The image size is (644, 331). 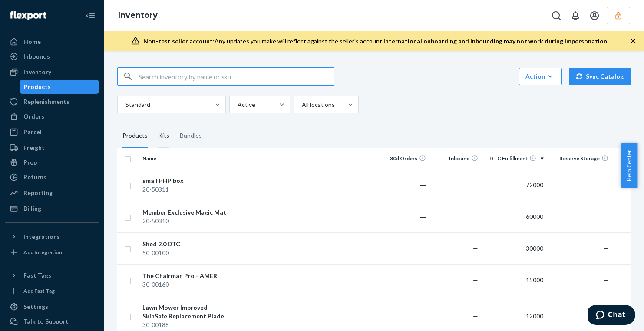 I want to click on th: DTC Fulfillment, so click(x=514, y=159).